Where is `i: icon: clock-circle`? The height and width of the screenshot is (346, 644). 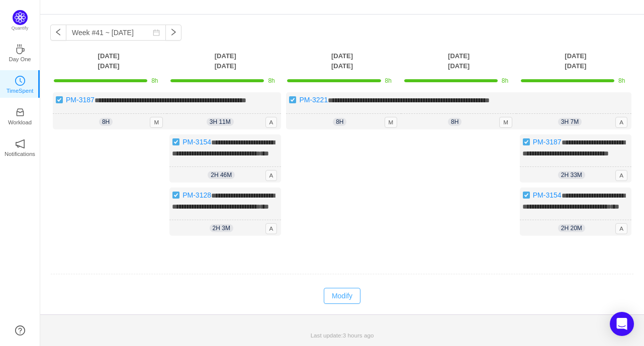 i: icon: clock-circle is located at coordinates (20, 81).